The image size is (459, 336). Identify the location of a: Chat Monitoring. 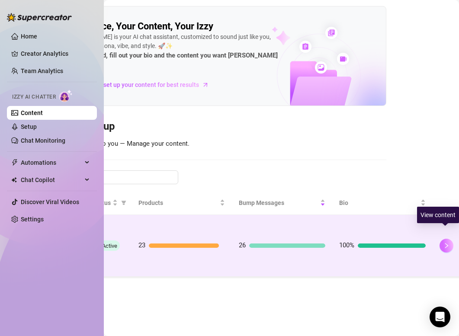
(43, 141).